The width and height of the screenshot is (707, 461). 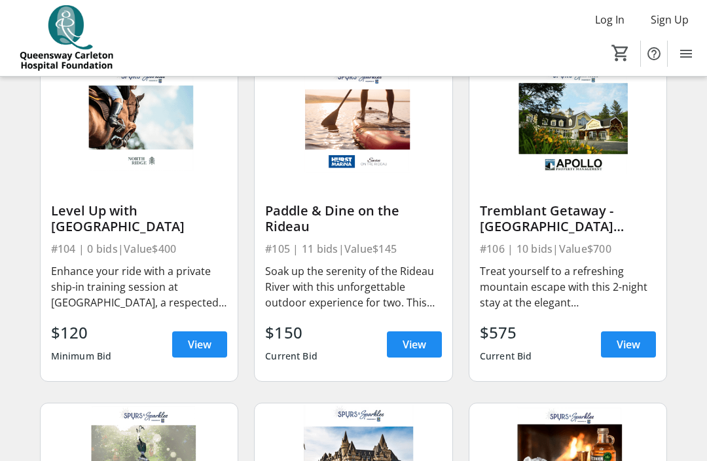 I want to click on div: Treat yourself to a refreshing mountain escape with this 2-night stay at the elegant [GEOGRAPHIC_..., so click(x=569, y=287).